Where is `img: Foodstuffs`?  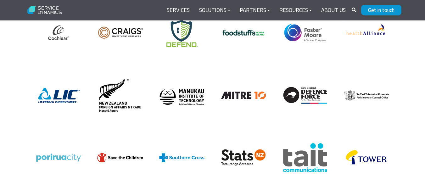
img: Foodstuffs is located at coordinates (244, 33).